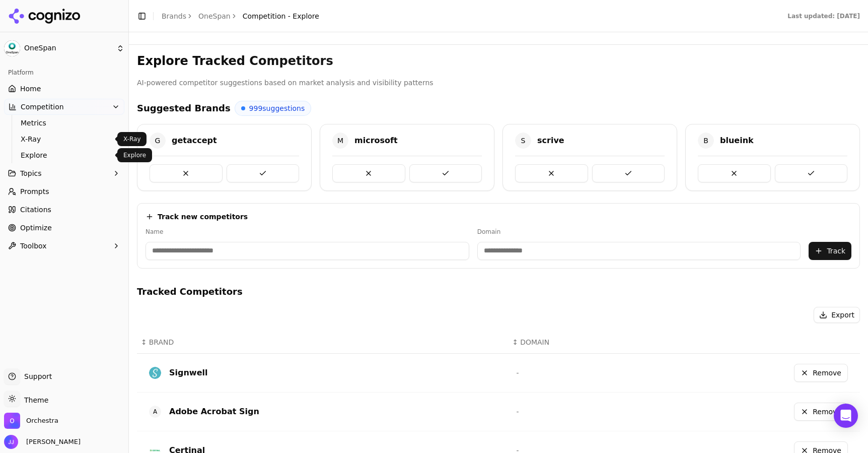 This screenshot has height=453, width=868. Describe the element at coordinates (12, 420) in the screenshot. I see `img: Orchestra` at that location.